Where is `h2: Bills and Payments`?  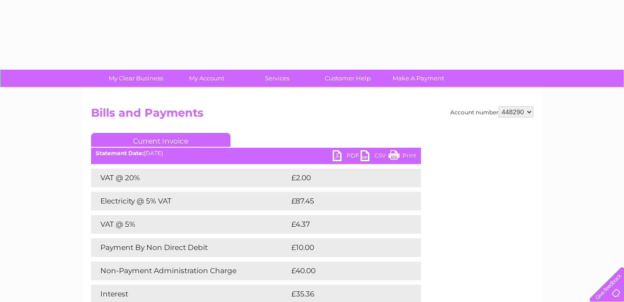
h2: Bills and Payments is located at coordinates (312, 115).